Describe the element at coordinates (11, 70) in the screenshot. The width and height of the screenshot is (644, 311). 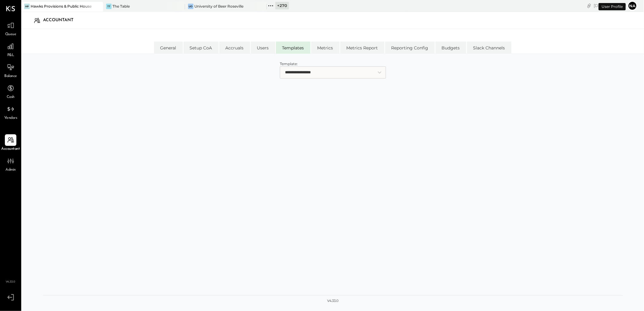
I see `a: Balance` at that location.